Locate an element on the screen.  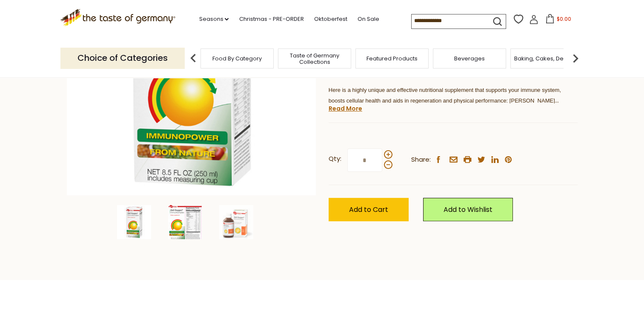
a: Christmas - PRE-ORDER is located at coordinates (271, 19).